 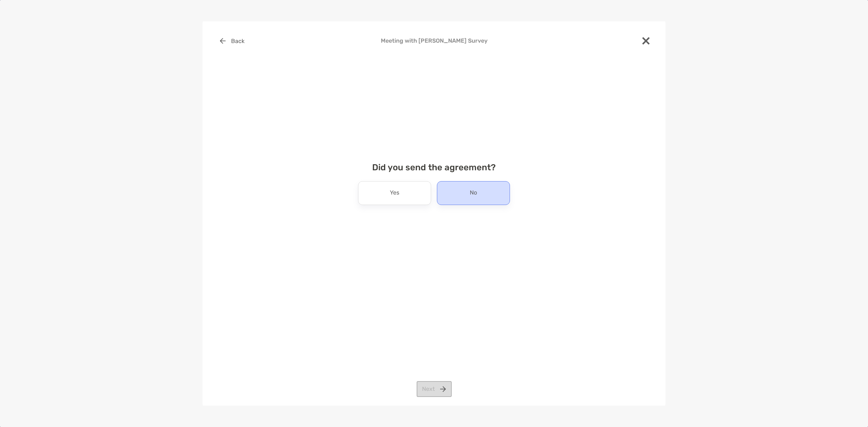 What do you see at coordinates (232, 41) in the screenshot?
I see `button: Back` at bounding box center [232, 41].